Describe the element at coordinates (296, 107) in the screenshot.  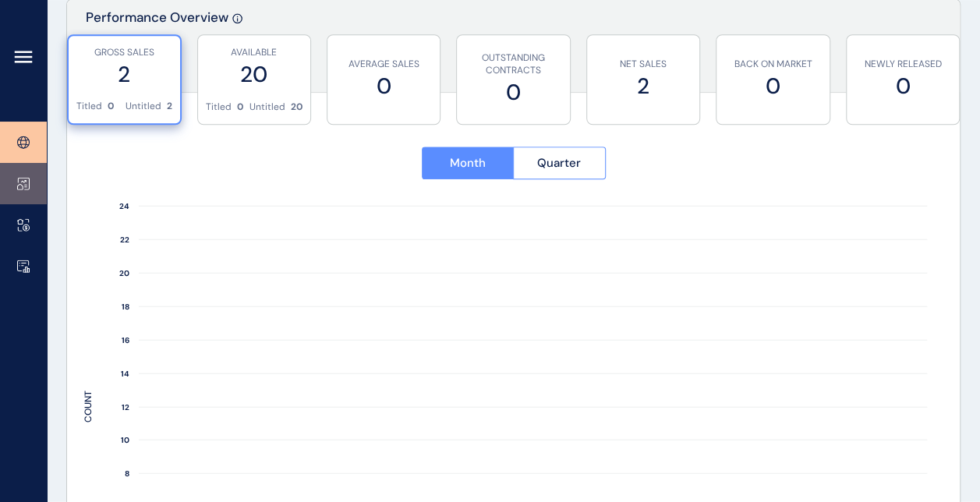
I see `p: 20` at that location.